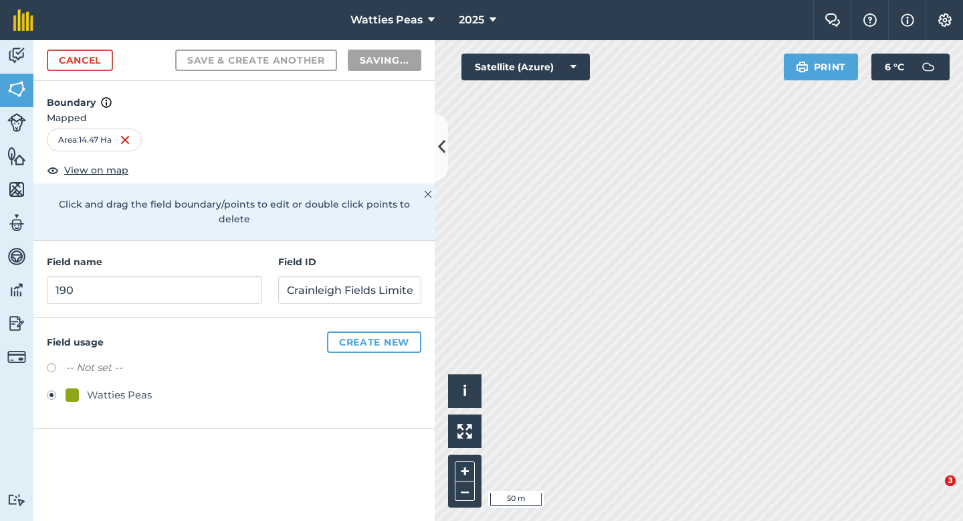  What do you see at coordinates (234, 118) in the screenshot?
I see `span: Mapped` at bounding box center [234, 118].